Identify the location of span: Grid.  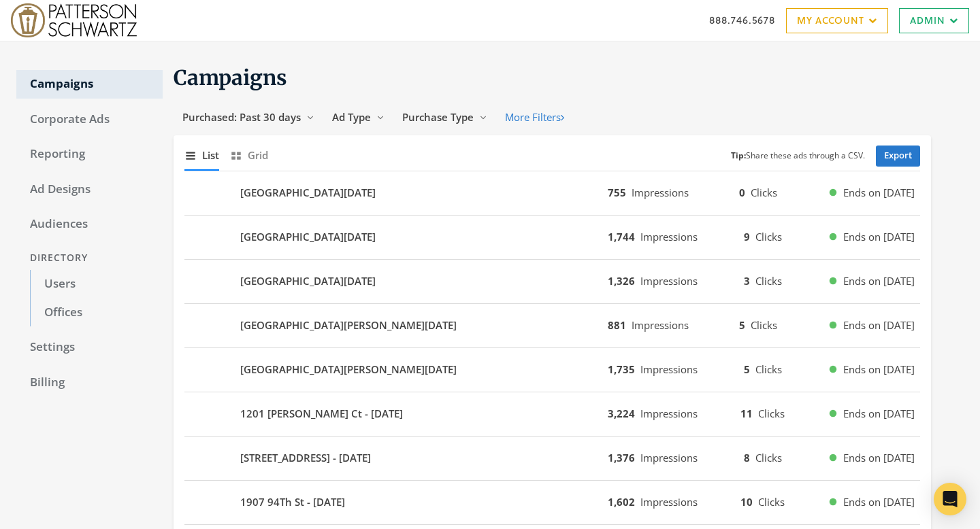
(258, 155).